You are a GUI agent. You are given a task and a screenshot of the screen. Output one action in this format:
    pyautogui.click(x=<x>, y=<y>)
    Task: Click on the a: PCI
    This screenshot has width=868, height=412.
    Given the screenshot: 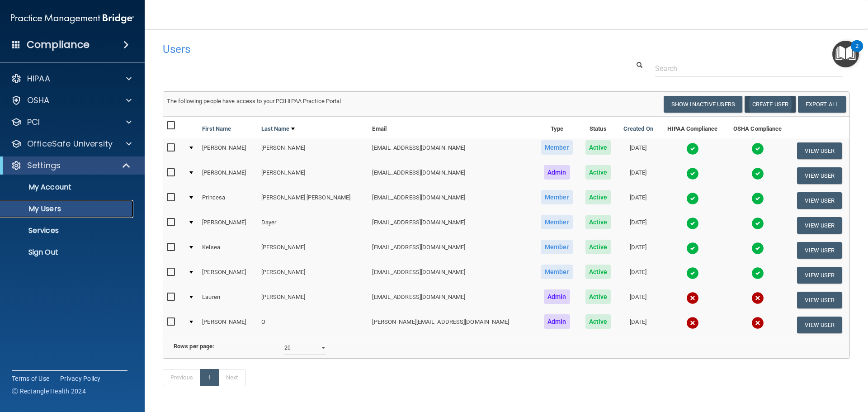 What is the action you would take?
    pyautogui.click(x=71, y=122)
    